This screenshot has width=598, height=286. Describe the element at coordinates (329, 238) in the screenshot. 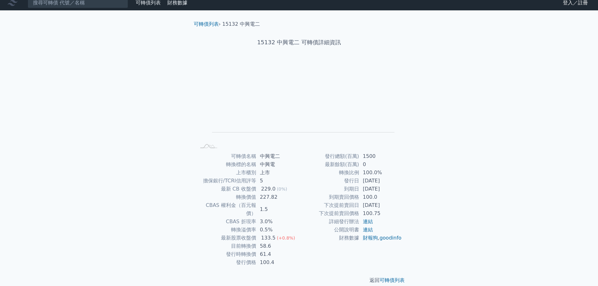

I see `td: 財務數據` at that location.